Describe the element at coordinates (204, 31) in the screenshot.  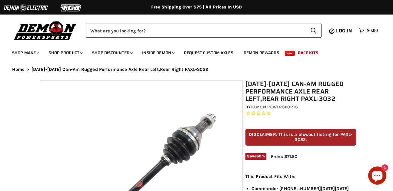
I see `form: Product` at that location.